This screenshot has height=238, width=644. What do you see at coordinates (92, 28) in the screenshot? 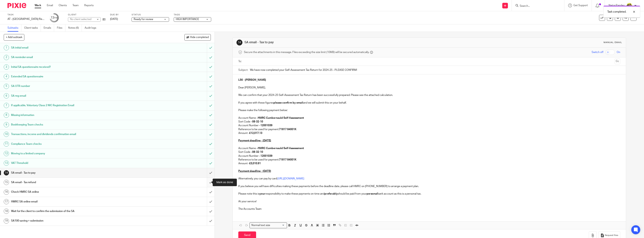
I see `a: Audit logs` at bounding box center [92, 28].